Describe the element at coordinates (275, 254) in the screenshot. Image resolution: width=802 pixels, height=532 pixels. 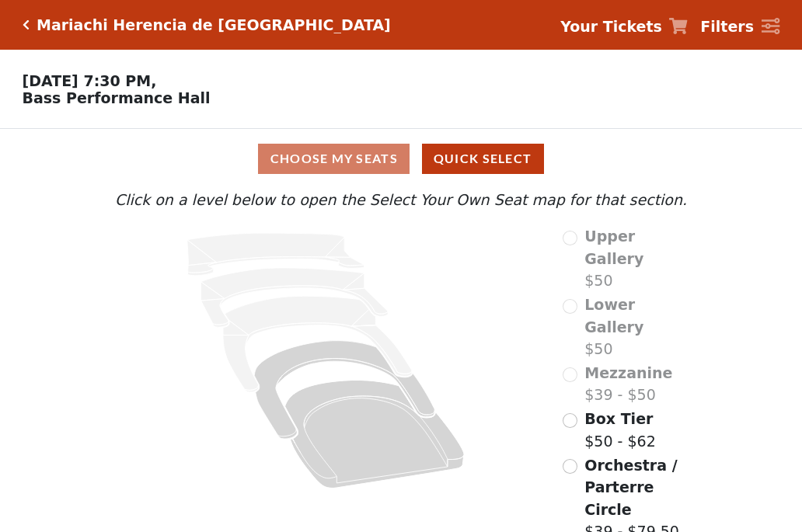
I see `path: Upper Gallery - Seats Available: 0` at that location.